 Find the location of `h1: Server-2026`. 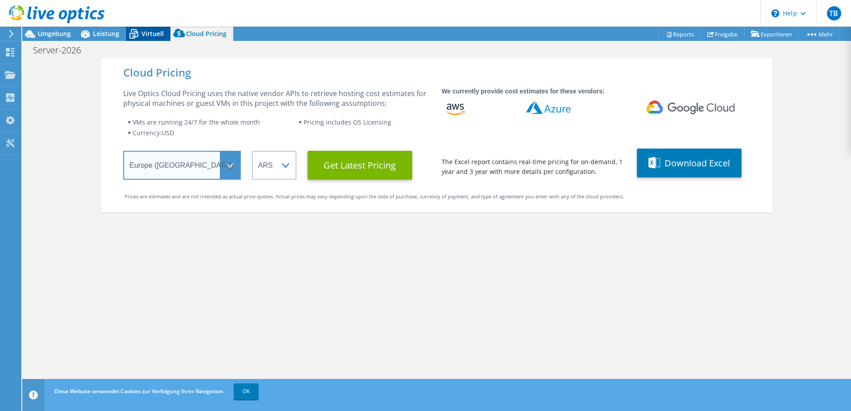

h1: Server-2026 is located at coordinates (62, 50).